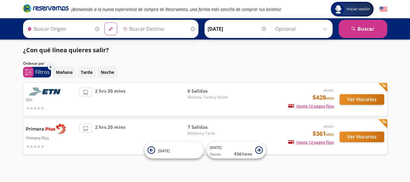  I want to click on p: Etn, so click(51, 99).